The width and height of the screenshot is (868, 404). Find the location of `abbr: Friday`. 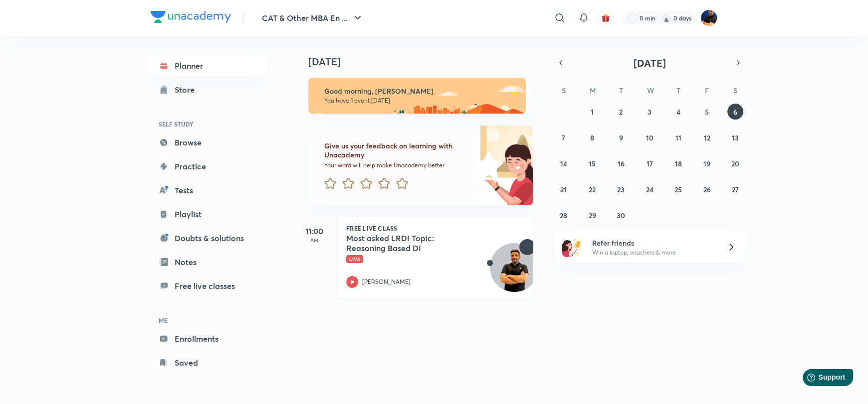

abbr: Friday is located at coordinates (707, 90).